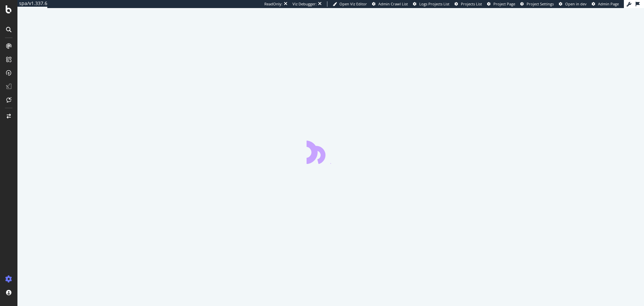  What do you see at coordinates (576, 4) in the screenshot?
I see `span: Open in dev` at bounding box center [576, 4].